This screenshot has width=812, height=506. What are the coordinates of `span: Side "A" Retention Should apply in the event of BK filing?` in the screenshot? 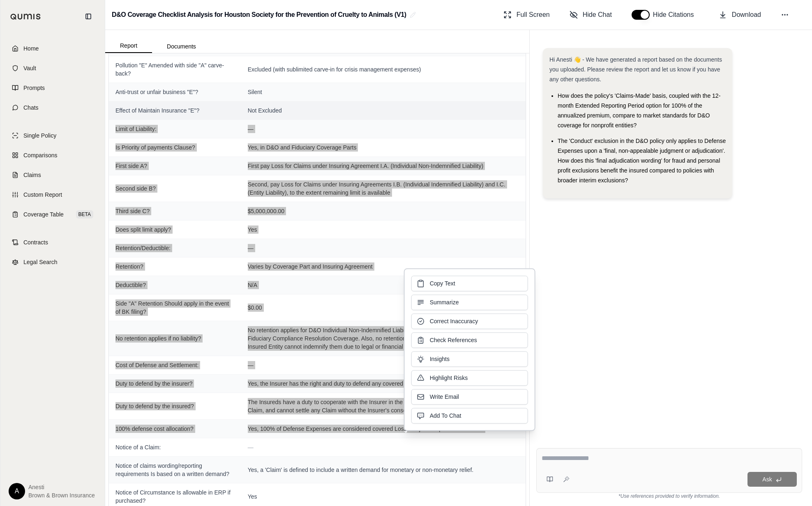 It's located at (175, 307).